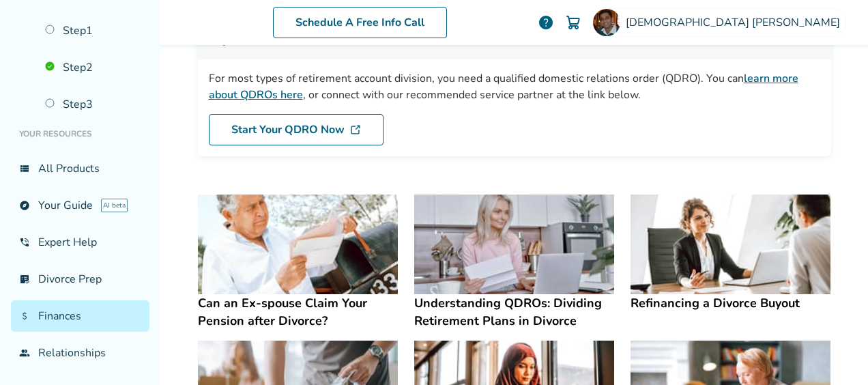 Image resolution: width=868 pixels, height=385 pixels. Describe the element at coordinates (93, 31) in the screenshot. I see `a: Step1` at that location.